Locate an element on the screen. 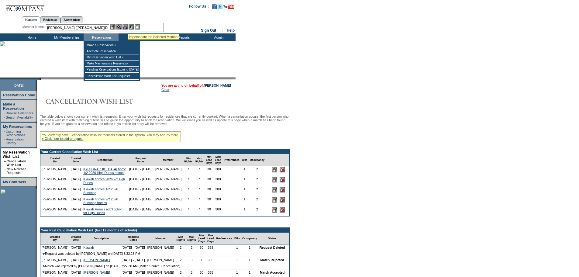 The width and height of the screenshot is (579, 277). td: Reservations is located at coordinates (101, 37).